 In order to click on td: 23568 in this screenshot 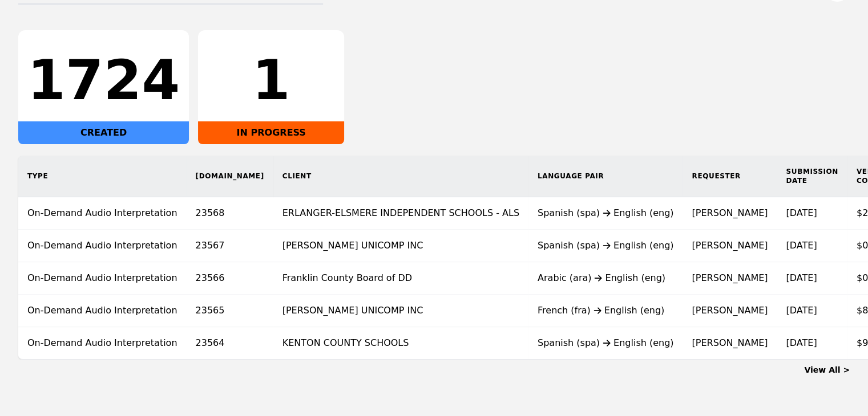, I will do `click(230, 213)`.